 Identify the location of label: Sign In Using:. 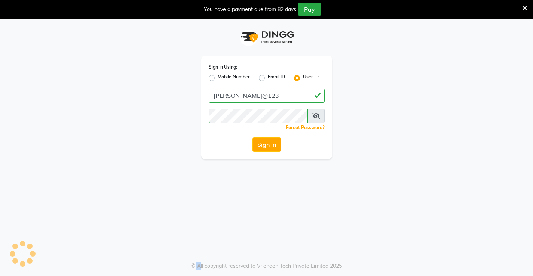
(223, 67).